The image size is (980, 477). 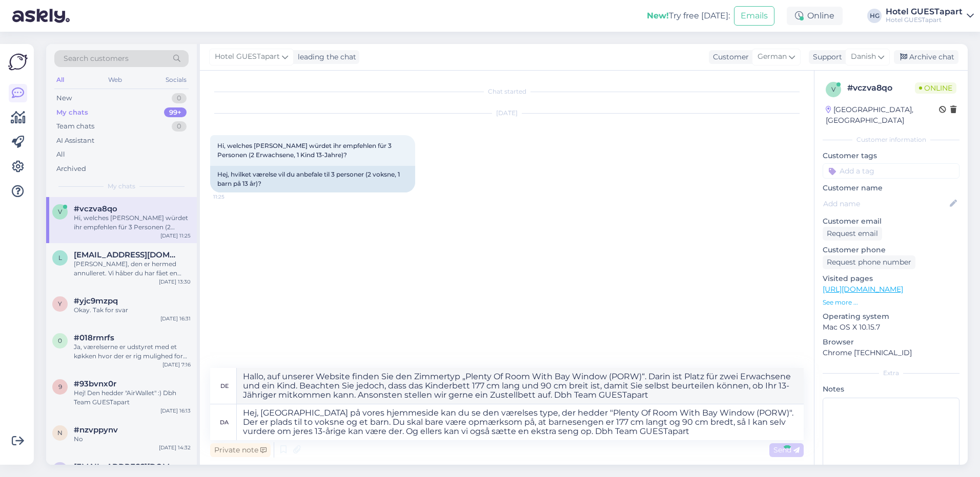 I want to click on p: Customer phone, so click(x=891, y=250).